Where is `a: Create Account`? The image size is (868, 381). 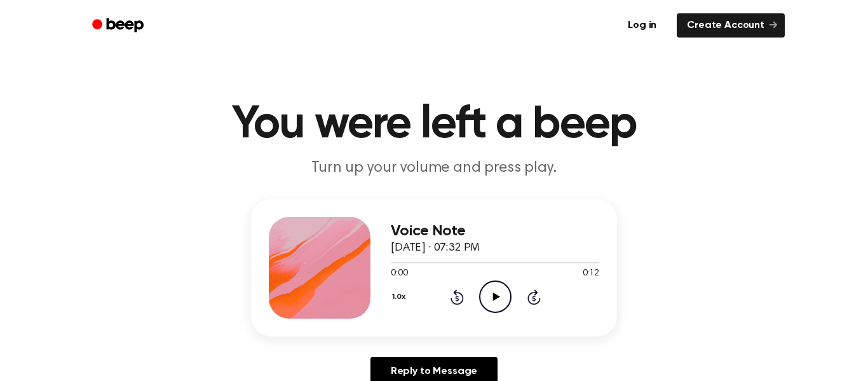
a: Create Account is located at coordinates (731, 25).